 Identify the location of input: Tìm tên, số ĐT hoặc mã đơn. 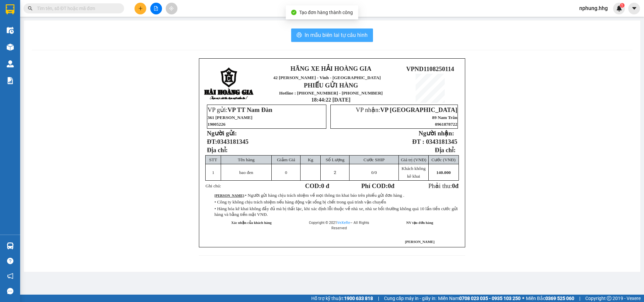
(76, 8).